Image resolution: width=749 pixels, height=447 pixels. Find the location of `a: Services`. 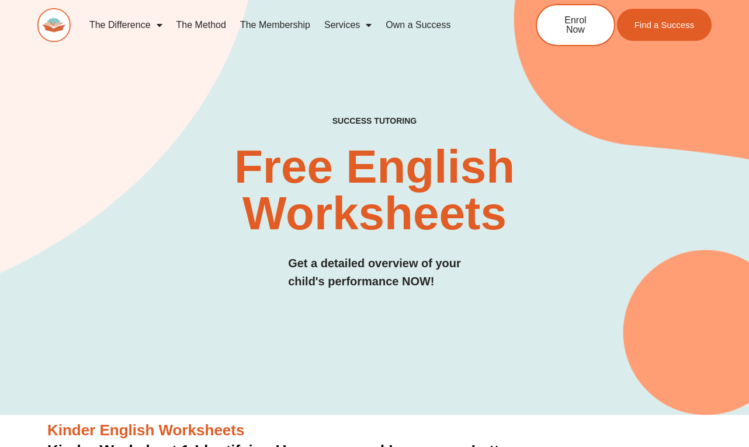

a: Services is located at coordinates (348, 25).